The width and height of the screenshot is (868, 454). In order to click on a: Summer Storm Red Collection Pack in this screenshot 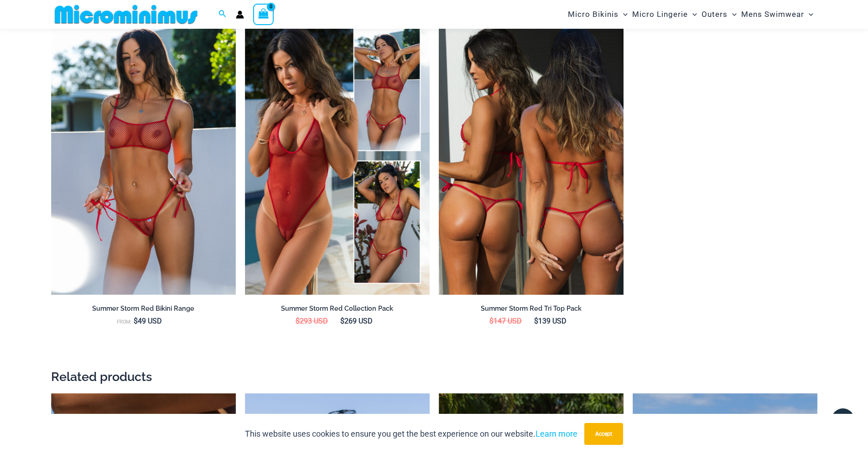, I will do `click(337, 310)`.